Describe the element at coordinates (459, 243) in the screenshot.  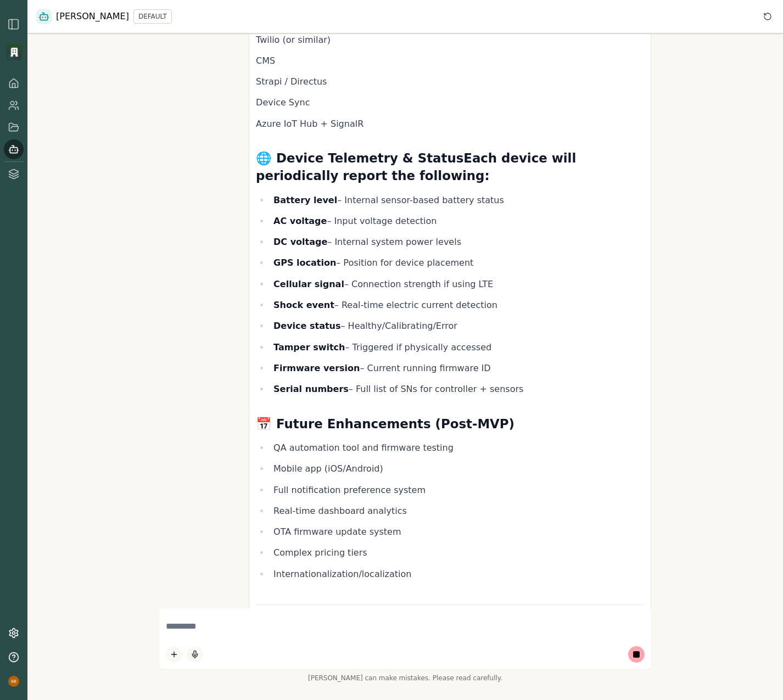
I see `p: – Internal system power levels` at that location.